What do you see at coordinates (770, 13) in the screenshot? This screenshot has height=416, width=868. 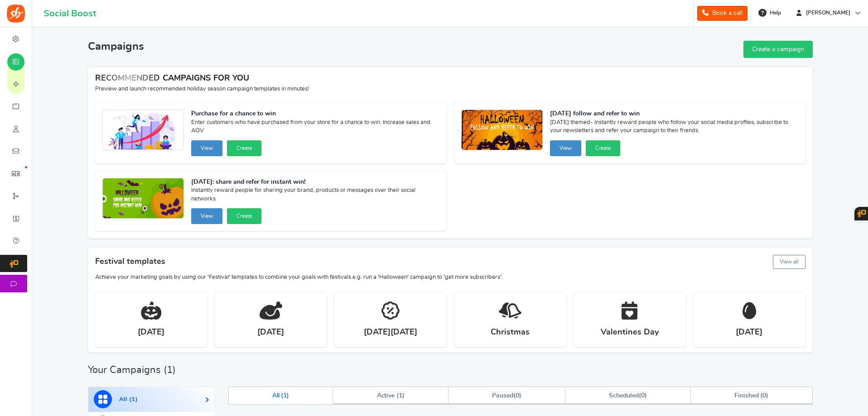 I see `a: Help` at bounding box center [770, 13].